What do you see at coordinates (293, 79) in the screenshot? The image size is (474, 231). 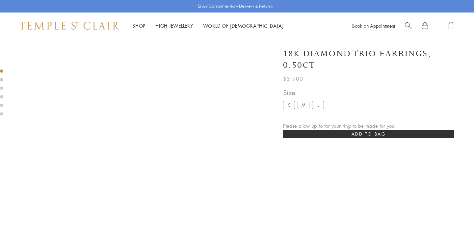 I see `span: $3,900` at bounding box center [293, 79].